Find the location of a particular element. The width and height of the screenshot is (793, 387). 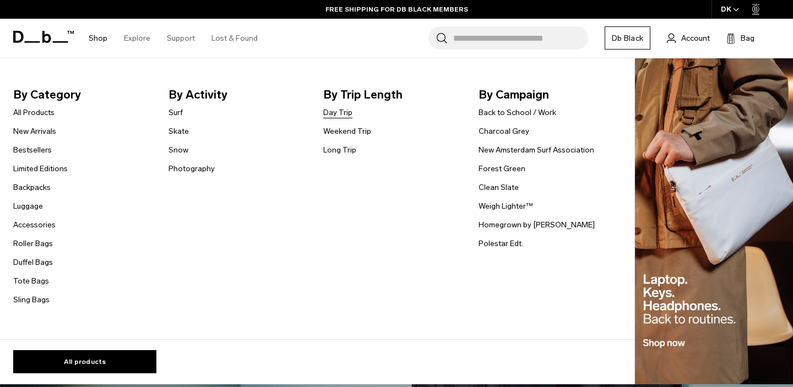

a: Skate is located at coordinates (178, 131).